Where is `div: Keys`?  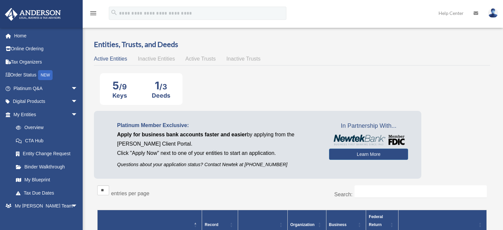 div: Keys is located at coordinates (120, 95).